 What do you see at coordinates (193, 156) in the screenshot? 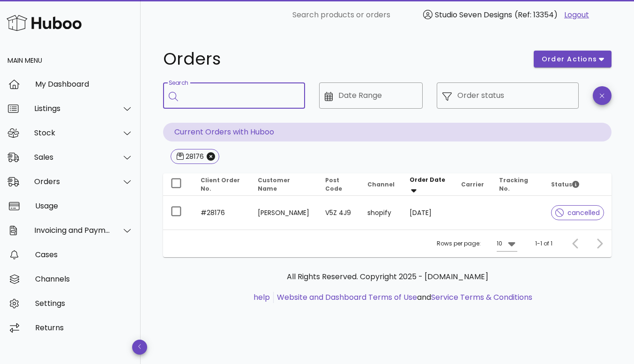
I see `div: 28176` at bounding box center [193, 156].